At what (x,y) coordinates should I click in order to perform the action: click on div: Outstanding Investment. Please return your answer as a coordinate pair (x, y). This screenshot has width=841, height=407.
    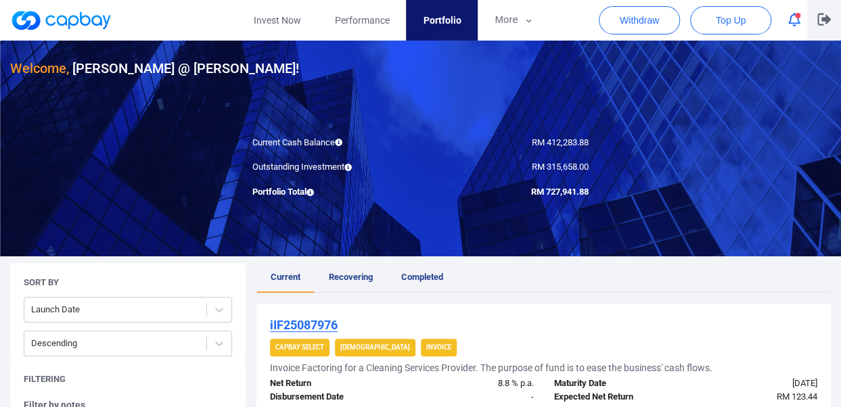
    Looking at the image, I should click on (332, 167).